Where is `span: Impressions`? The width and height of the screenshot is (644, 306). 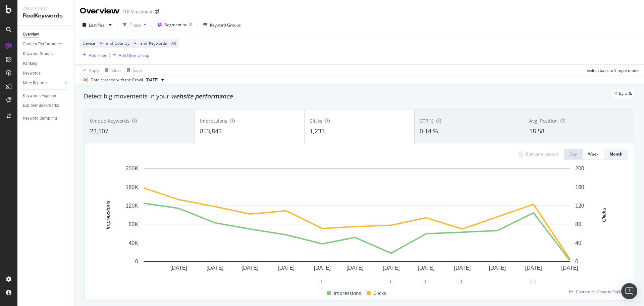 span: Impressions is located at coordinates (214, 121).